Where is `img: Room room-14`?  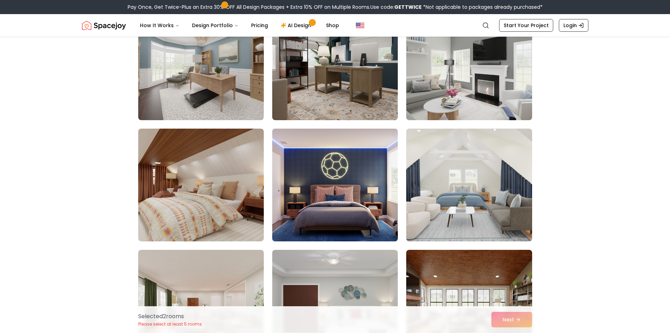 img: Room room-14 is located at coordinates (335, 64).